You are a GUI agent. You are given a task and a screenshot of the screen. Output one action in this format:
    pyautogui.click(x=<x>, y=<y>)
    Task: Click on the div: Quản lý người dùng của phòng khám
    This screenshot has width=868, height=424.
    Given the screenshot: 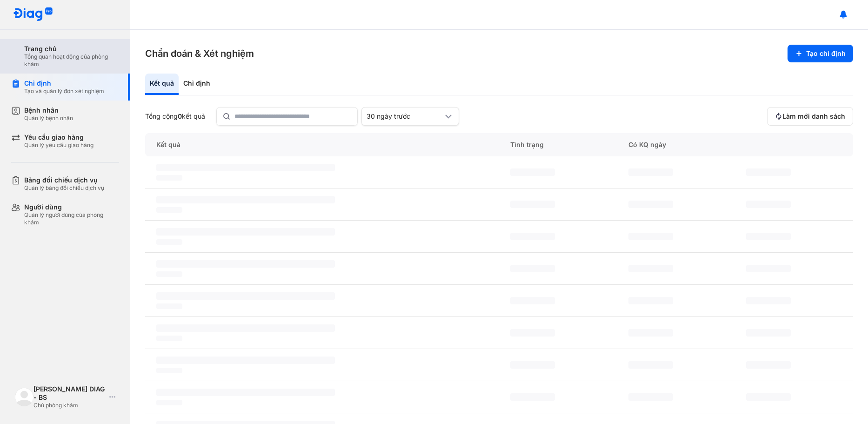 What is the action you would take?
    pyautogui.click(x=72, y=219)
    